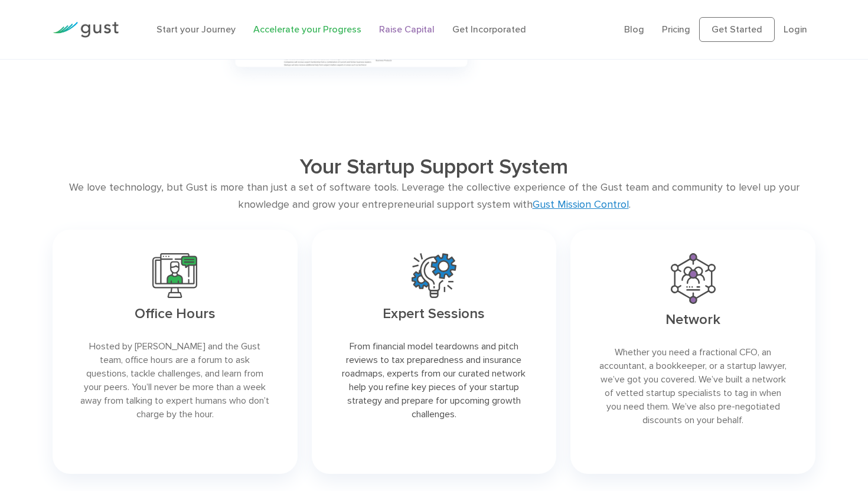 This screenshot has width=868, height=491. Describe the element at coordinates (434, 167) in the screenshot. I see `h2: Your Startup Support System` at that location.